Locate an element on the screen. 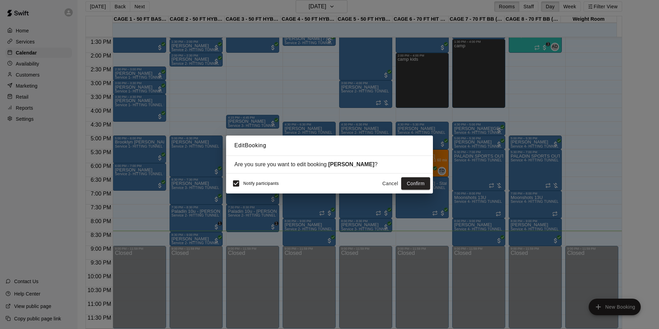 The height and width of the screenshot is (329, 659). h2: Edit Booking is located at coordinates (329, 145).